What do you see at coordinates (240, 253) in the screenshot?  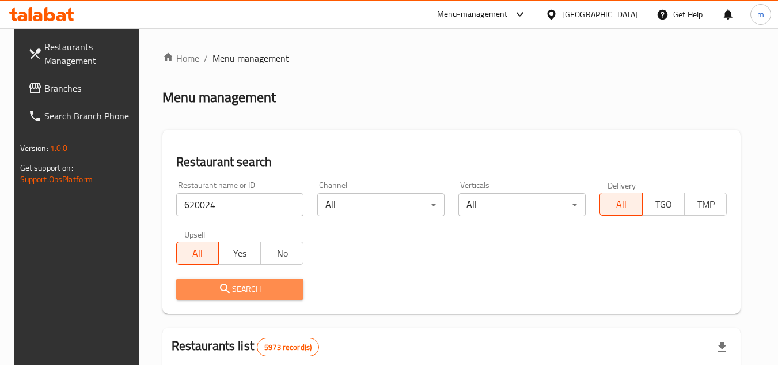 I see `button: Yes` at bounding box center [240, 253].